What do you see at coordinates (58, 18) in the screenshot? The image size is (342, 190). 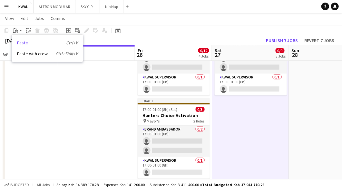 I see `span: Comms` at bounding box center [58, 18].